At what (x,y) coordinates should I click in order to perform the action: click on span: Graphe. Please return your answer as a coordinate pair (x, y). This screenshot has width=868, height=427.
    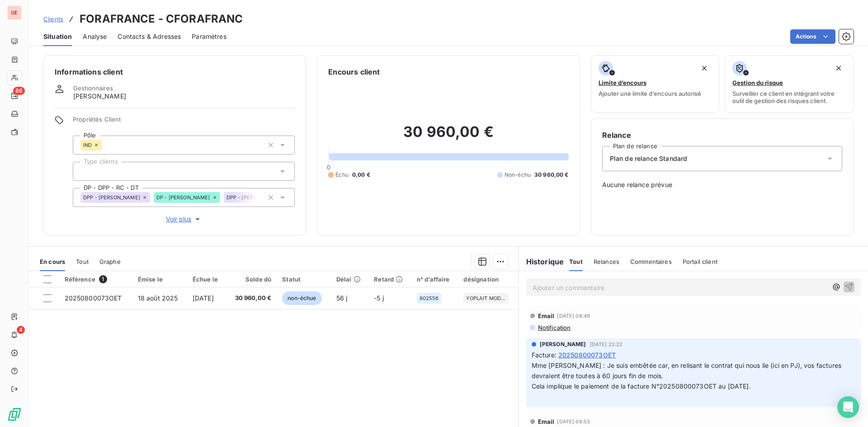
    Looking at the image, I should click on (110, 262).